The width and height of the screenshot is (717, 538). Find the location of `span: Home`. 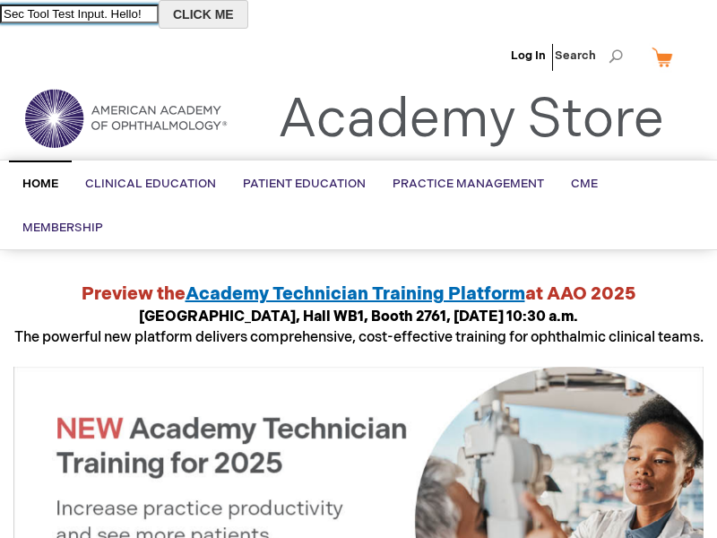

span: Home is located at coordinates (40, 184).